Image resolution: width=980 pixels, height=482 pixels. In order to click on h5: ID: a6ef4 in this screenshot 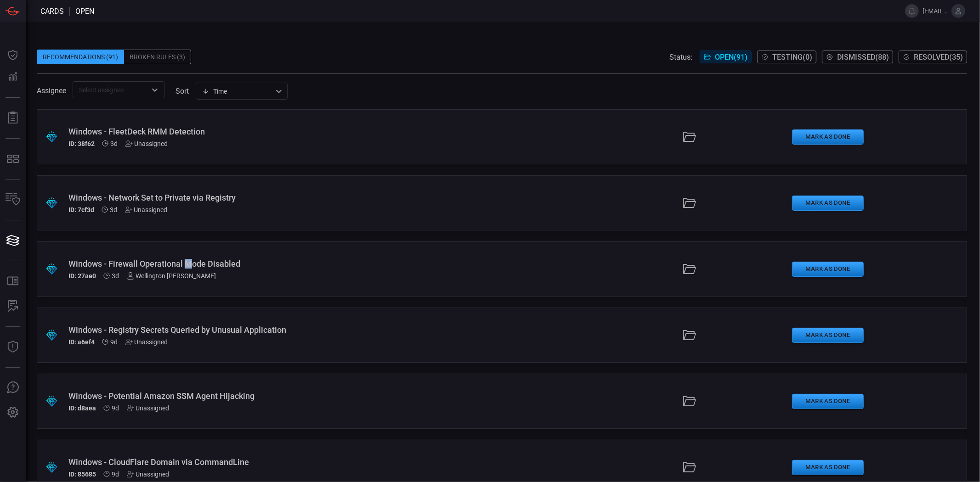, I will do `click(81, 342)`.